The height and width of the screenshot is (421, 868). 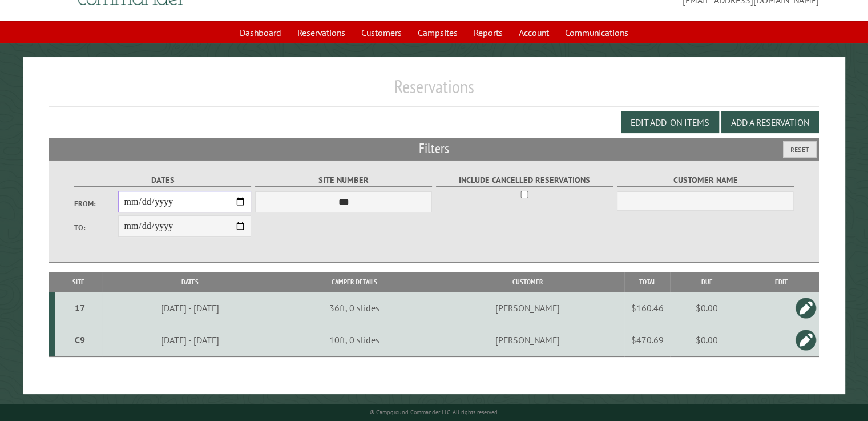 What do you see at coordinates (434, 412) in the screenshot?
I see `small: © Campground Commander LLC. All rights reserved.` at bounding box center [434, 412].